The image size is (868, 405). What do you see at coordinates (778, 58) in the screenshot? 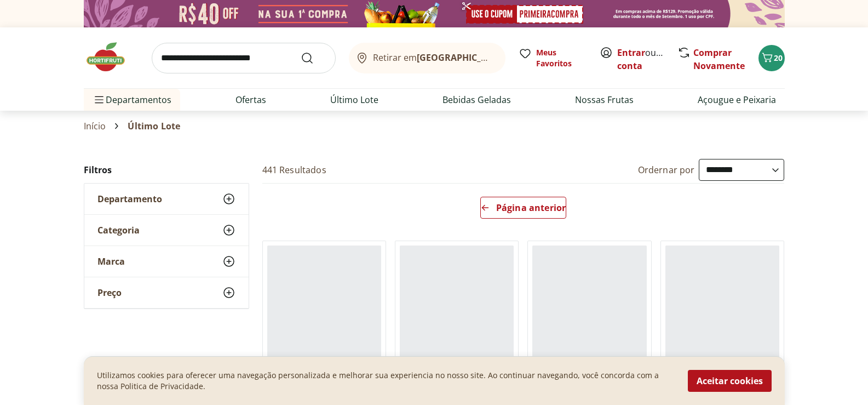
I see `span: 20` at bounding box center [778, 58].